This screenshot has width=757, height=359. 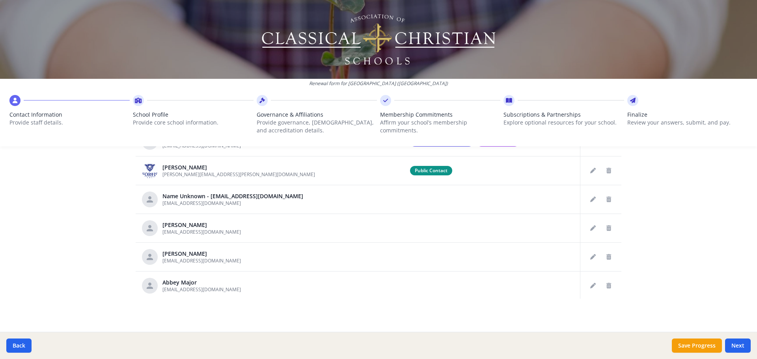 What do you see at coordinates (379, 39) in the screenshot?
I see `img: Logo` at bounding box center [379, 39].